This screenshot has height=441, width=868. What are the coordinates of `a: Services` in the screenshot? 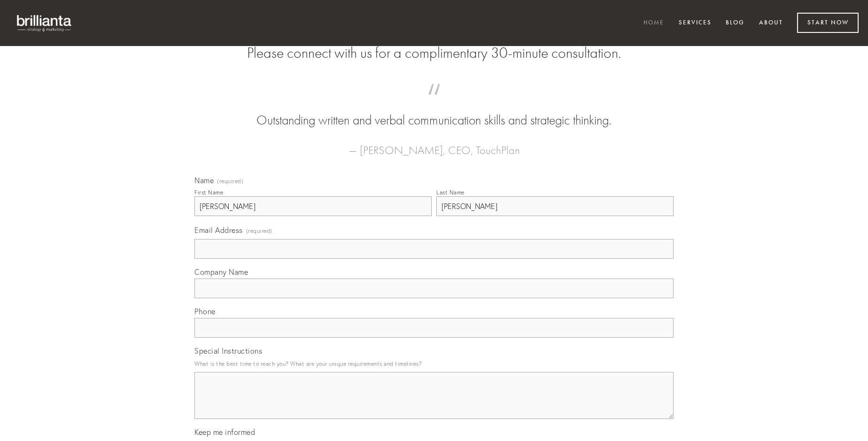 It's located at (695, 23).